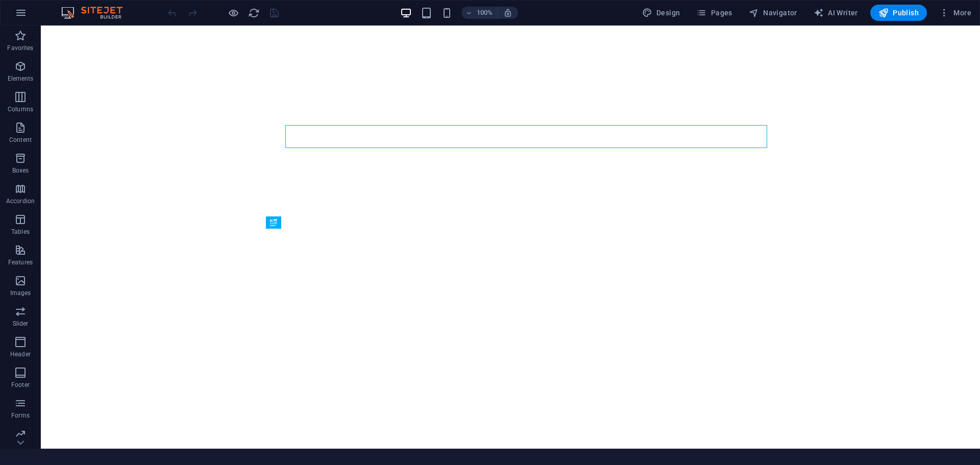  What do you see at coordinates (21, 79) in the screenshot?
I see `p: Elements` at bounding box center [21, 79].